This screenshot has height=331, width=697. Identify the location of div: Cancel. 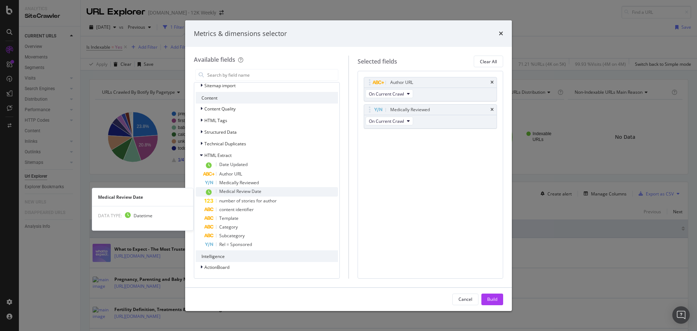
(466, 299).